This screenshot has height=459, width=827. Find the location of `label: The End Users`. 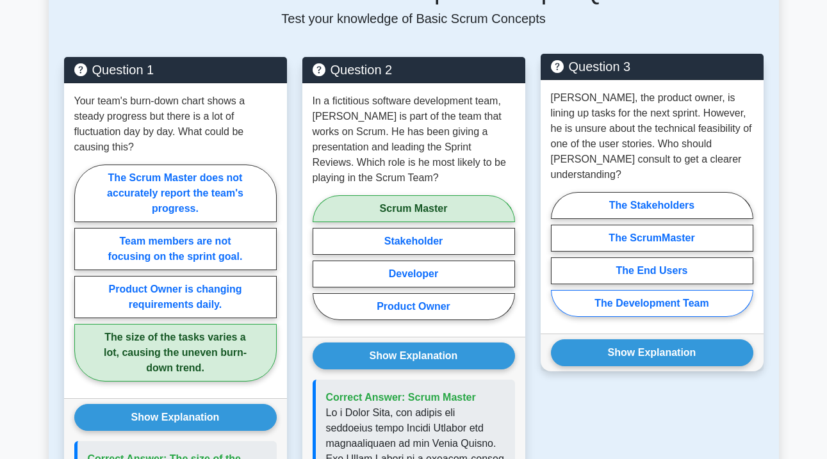

label: The End Users is located at coordinates (652, 271).